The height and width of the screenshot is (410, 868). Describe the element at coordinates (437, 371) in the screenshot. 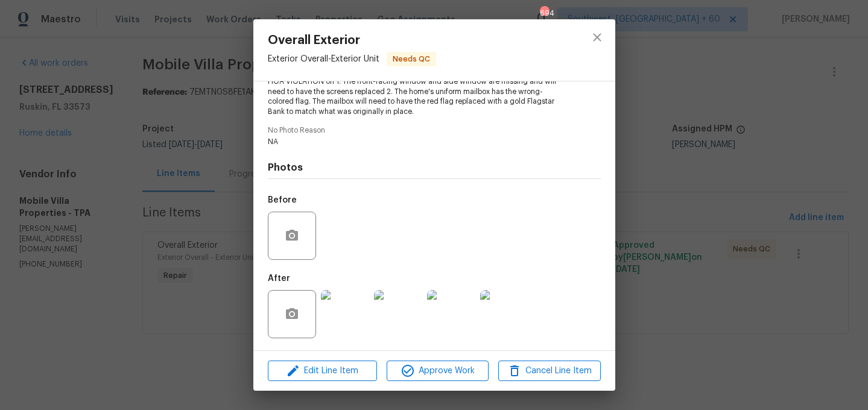

I see `button: Approve Work` at that location.